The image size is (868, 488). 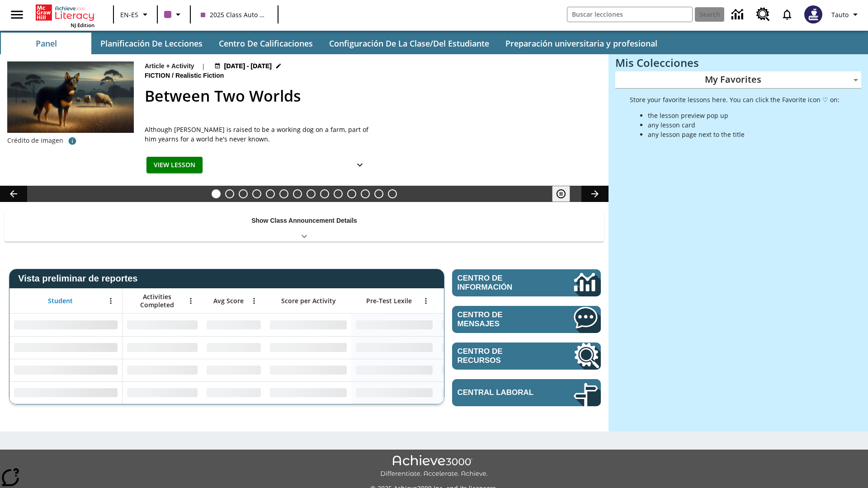 I want to click on button: Slide 2 Test lesson 3/27 en, so click(x=230, y=194).